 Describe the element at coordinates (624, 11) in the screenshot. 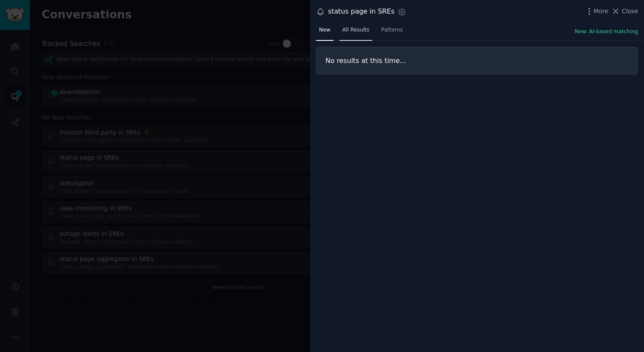

I see `button: Close` at that location.